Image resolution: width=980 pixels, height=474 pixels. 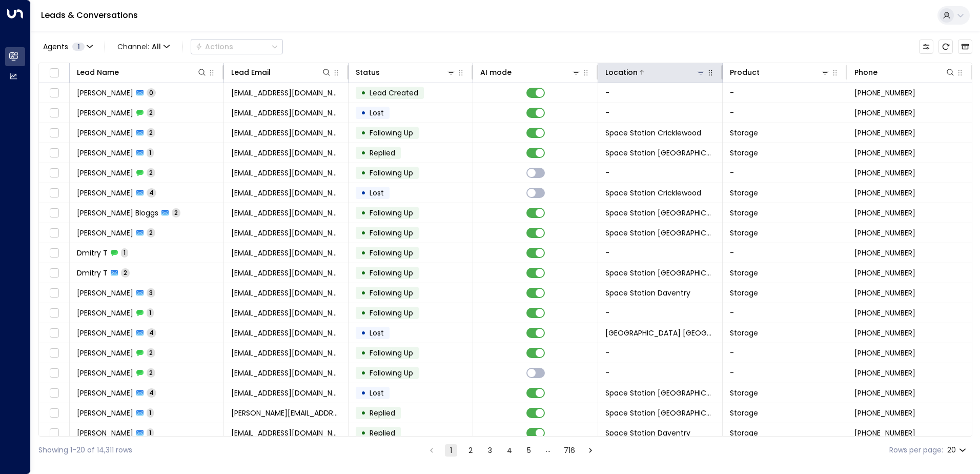 I want to click on span: Space Station Uxbridge, so click(x=661, y=333).